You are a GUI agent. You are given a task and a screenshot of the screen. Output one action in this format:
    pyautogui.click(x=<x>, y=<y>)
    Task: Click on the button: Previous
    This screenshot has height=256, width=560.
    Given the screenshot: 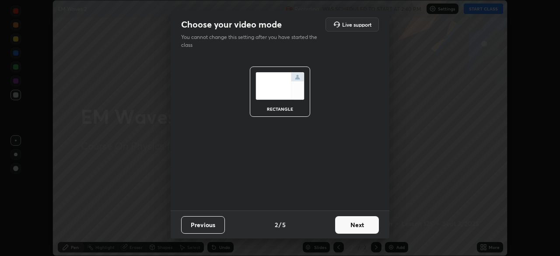 What is the action you would take?
    pyautogui.click(x=203, y=225)
    